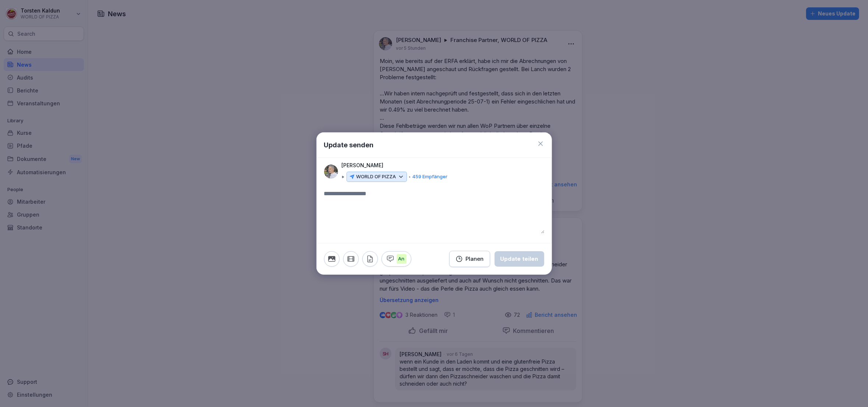 Image resolution: width=868 pixels, height=407 pixels. What do you see at coordinates (519, 259) in the screenshot?
I see `button: Update teilen` at bounding box center [519, 259].